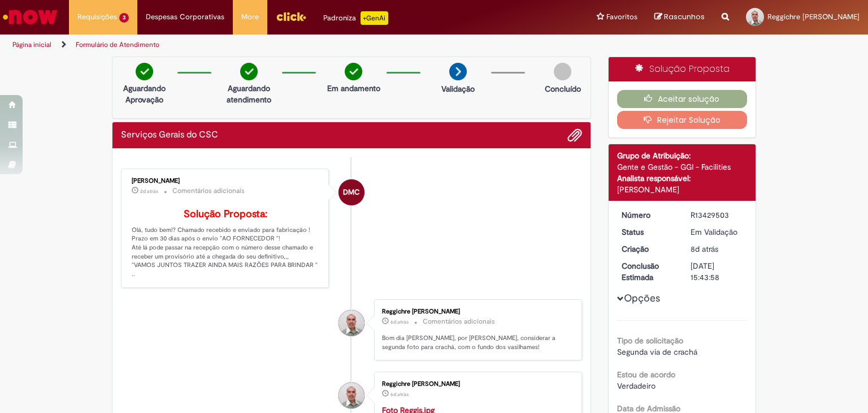  I want to click on ul: Trilhas de página, so click(290, 45).